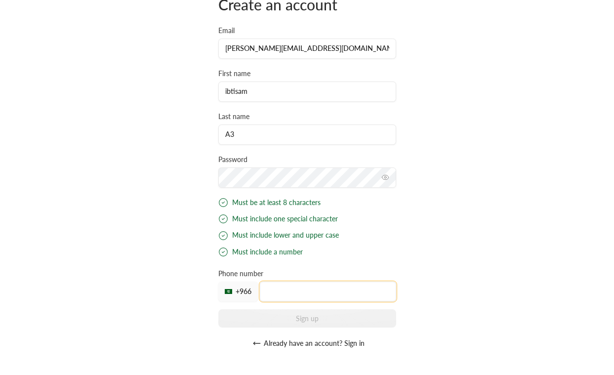 This screenshot has width=614, height=375. What do you see at coordinates (240, 273) in the screenshot?
I see `label: Phone number` at bounding box center [240, 273].